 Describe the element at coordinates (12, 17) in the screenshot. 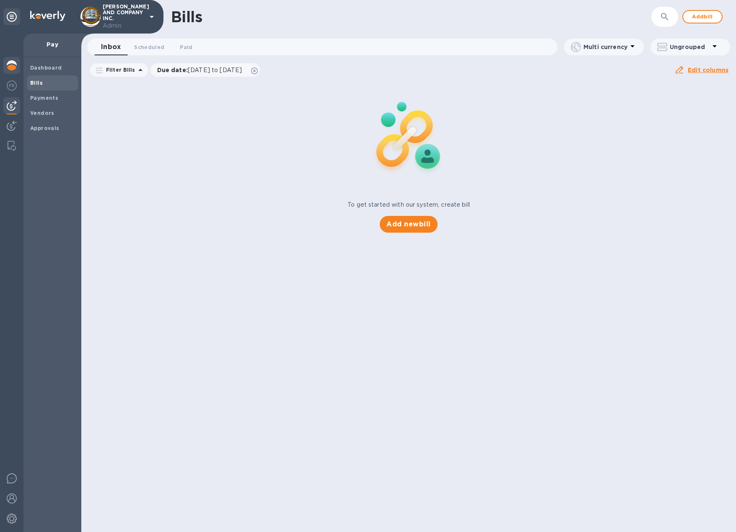

I see `div: Unpin categories` at that location.